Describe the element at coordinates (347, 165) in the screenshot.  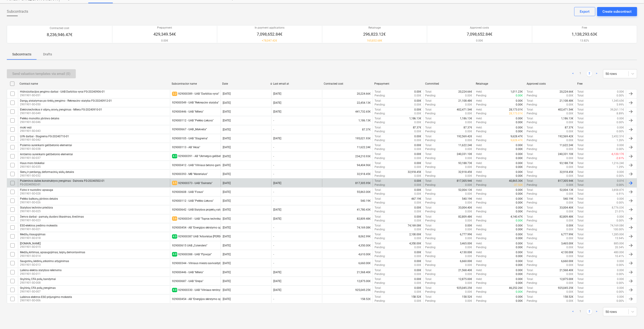
I see `div: 94,404.96€` at that location.